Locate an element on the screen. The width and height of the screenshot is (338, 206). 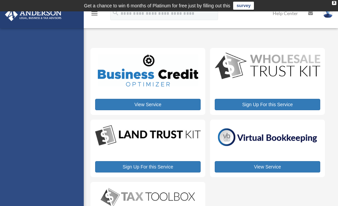
i: menu is located at coordinates (94, 13).